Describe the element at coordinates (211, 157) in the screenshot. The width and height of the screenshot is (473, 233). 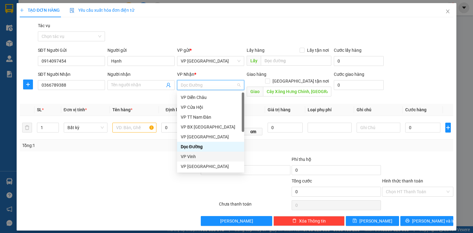
I see `div: VP Vinh` at that location.